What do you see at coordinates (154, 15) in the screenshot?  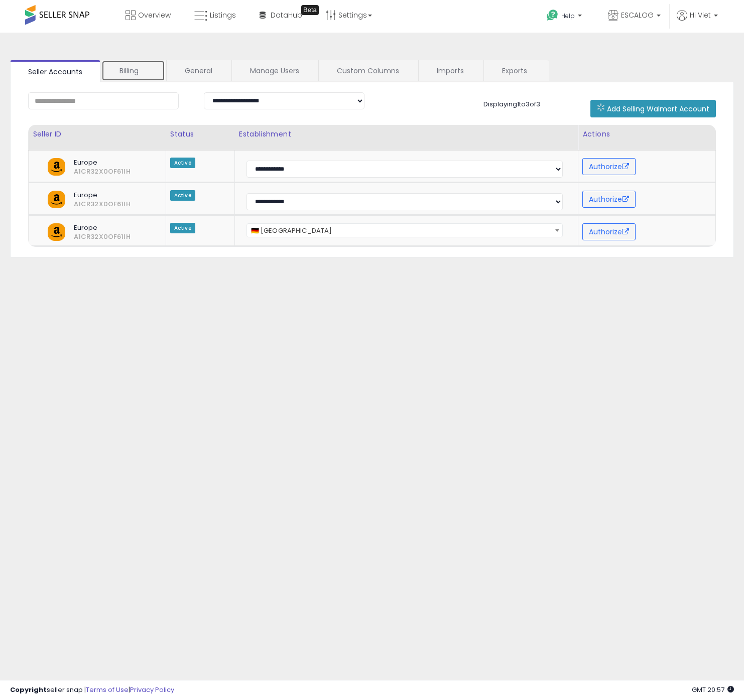 I see `span: Overview` at bounding box center [154, 15].